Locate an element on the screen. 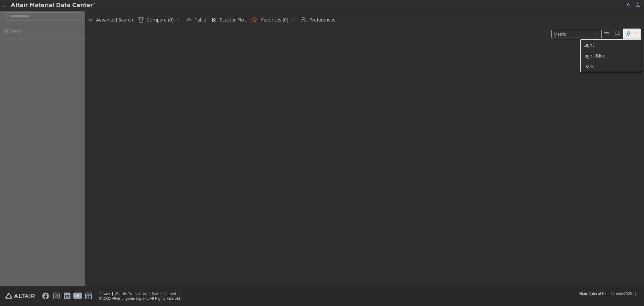 This screenshot has height=306, width=644. button: Theme is located at coordinates (632, 34).